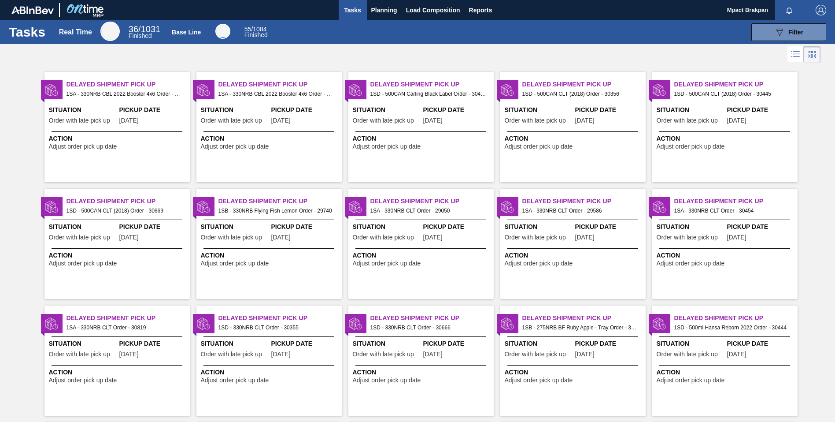  Describe the element at coordinates (28, 32) in the screenshot. I see `h1: Tasks` at that location.